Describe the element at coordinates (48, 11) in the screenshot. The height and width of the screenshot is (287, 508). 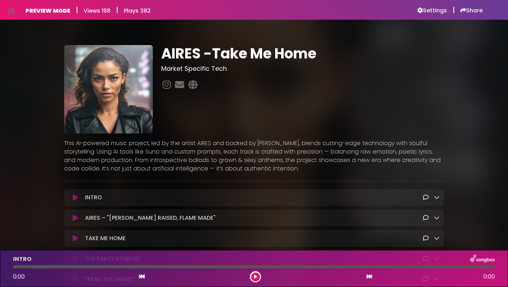
I see `h6: PREVIEW MODE` at that location.